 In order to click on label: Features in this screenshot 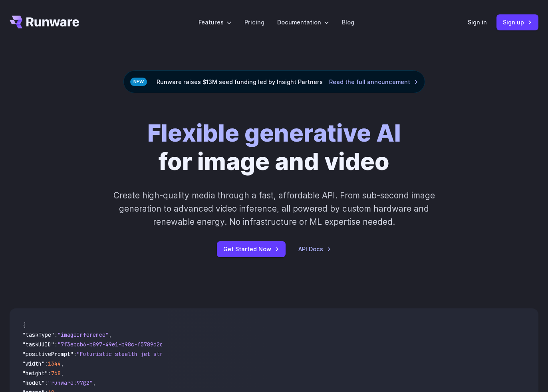, I will do `click(215, 22)`.